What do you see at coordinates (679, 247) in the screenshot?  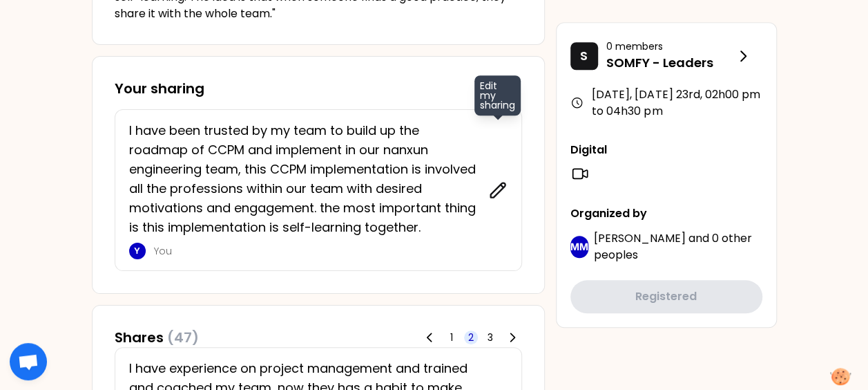 I see `p: and` at bounding box center [679, 247].